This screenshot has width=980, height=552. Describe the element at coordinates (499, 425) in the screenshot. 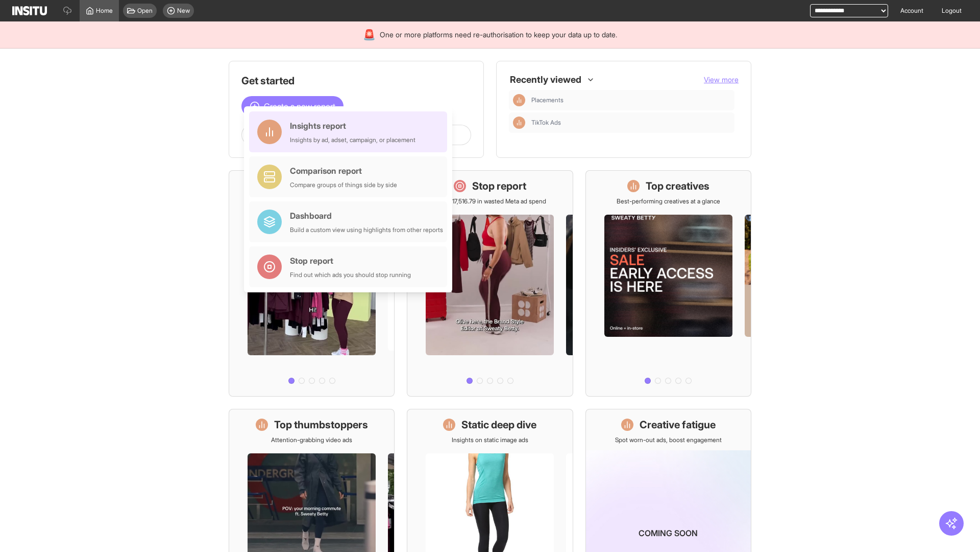

I see `h1: Static deep dive` at that location.